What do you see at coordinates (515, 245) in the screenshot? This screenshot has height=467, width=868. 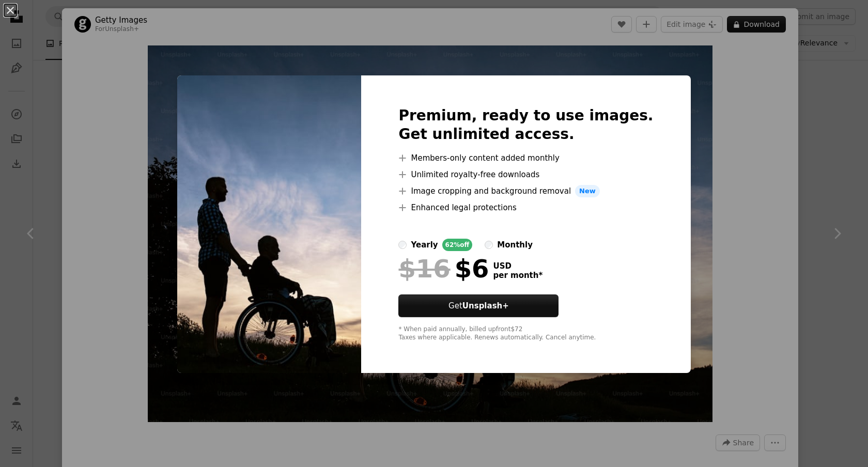 I see `div: monthly` at bounding box center [515, 245].